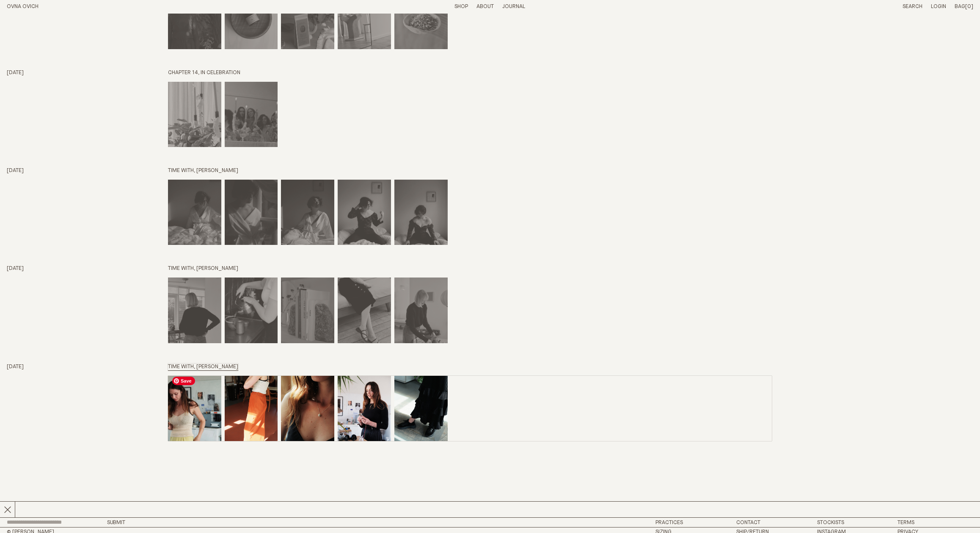  What do you see at coordinates (485, 7) in the screenshot?
I see `summary: About` at bounding box center [485, 7].